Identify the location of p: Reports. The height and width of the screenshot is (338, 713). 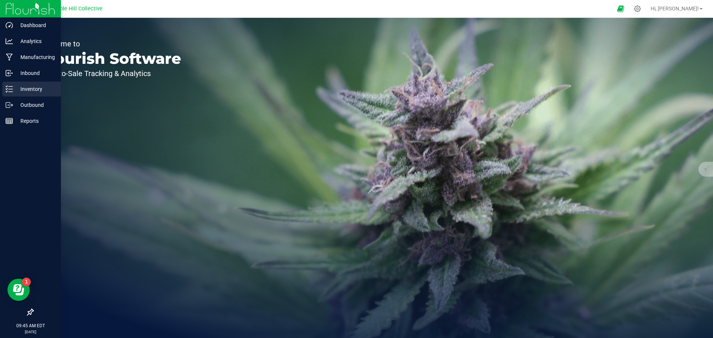
(35, 121).